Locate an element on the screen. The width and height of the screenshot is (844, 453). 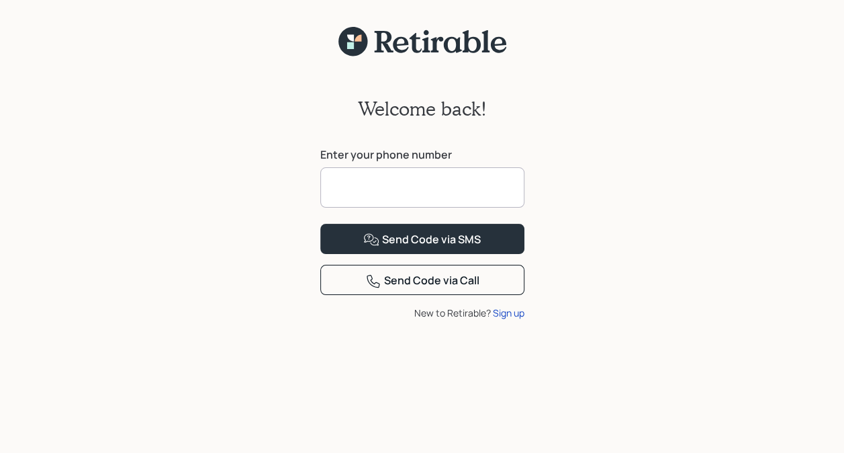
label: Enter your phone number is located at coordinates (422, 154).